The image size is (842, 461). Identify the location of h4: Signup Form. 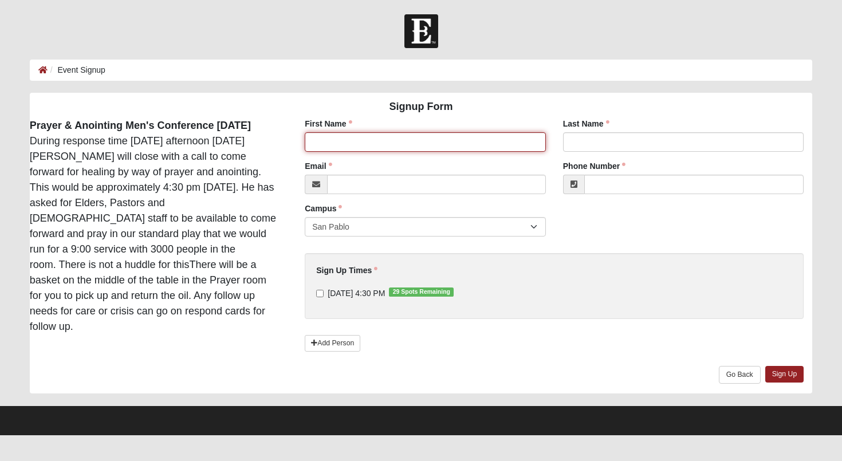
(421, 107).